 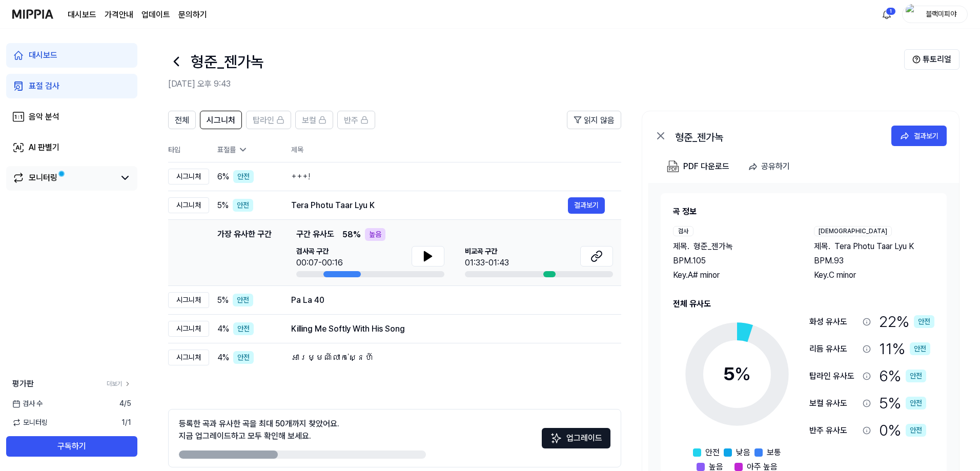 What do you see at coordinates (903, 430) in the screenshot?
I see `div: 0 %` at bounding box center [903, 430].